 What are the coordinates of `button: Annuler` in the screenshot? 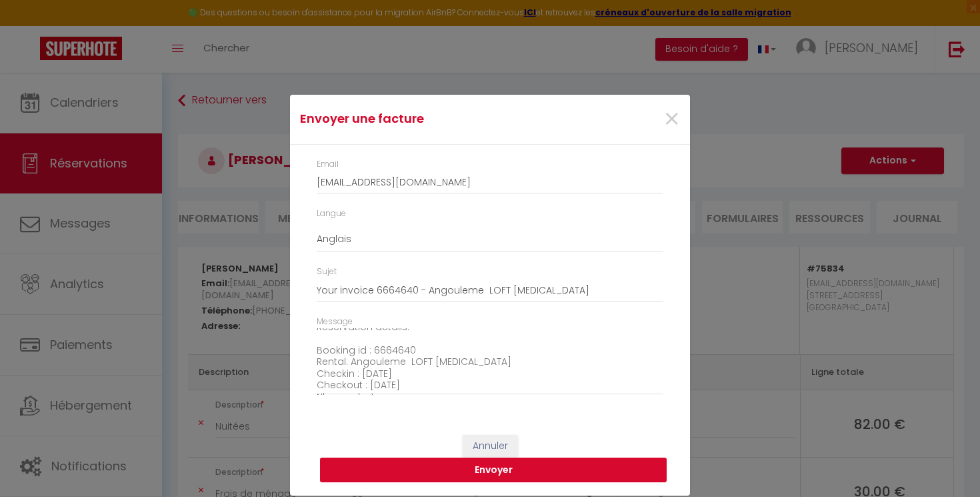 It's located at (490, 446).